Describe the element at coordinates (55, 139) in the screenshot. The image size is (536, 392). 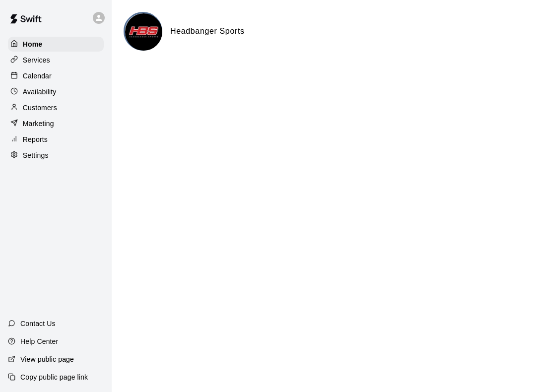
I see `a: Reports` at that location.